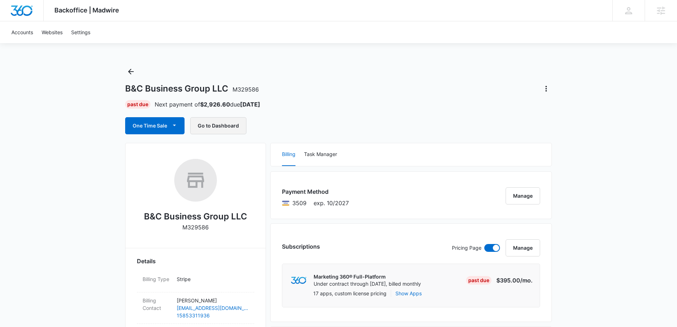 The height and width of the screenshot is (327, 677). Describe the element at coordinates (213, 315) in the screenshot. I see `a: 15853311936` at that location.